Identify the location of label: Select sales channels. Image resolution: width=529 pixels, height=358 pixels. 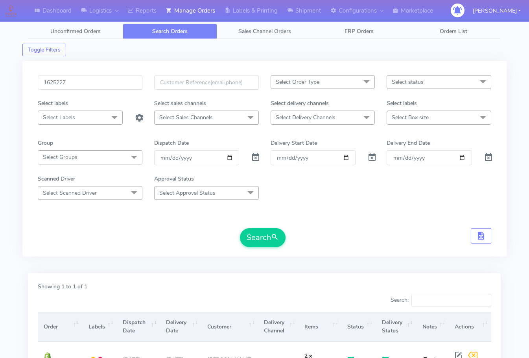
(180, 103).